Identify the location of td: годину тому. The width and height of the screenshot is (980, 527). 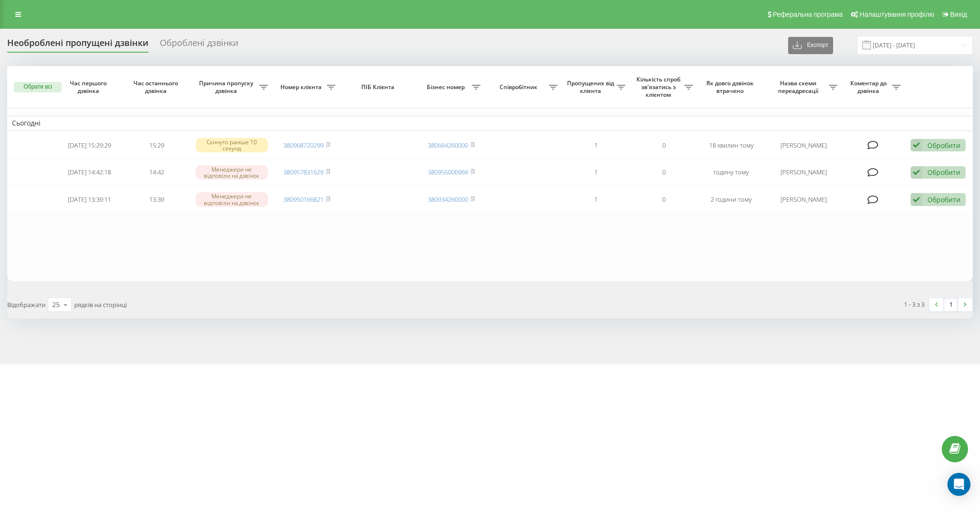
(731, 172).